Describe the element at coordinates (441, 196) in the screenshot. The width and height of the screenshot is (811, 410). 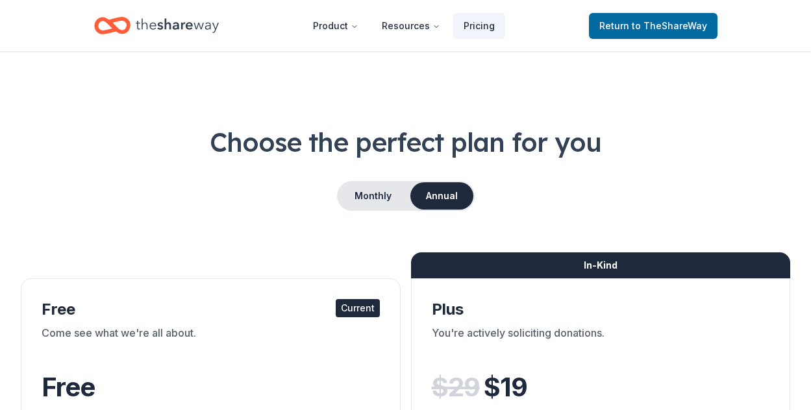
I see `button: Annual` at that location.